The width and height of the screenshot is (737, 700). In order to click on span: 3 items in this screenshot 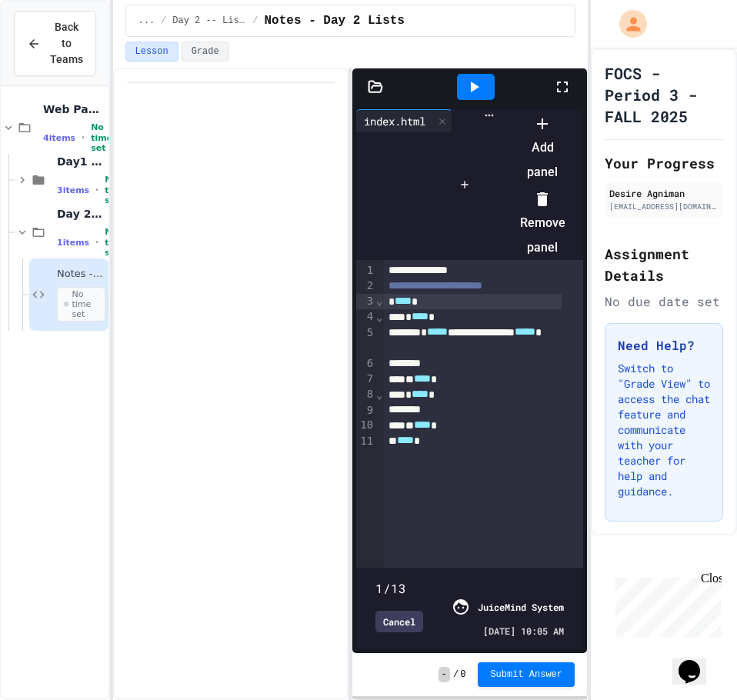, I will do `click(73, 190)`.